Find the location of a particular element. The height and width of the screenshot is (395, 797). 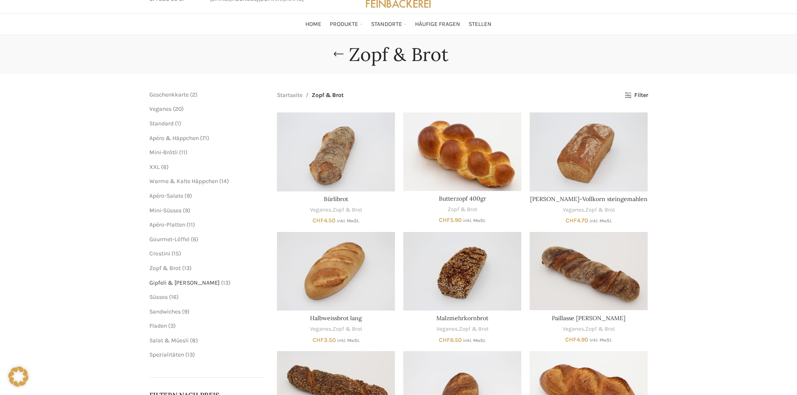

a: Warme & Kalte Häppchen is located at coordinates (184, 181).